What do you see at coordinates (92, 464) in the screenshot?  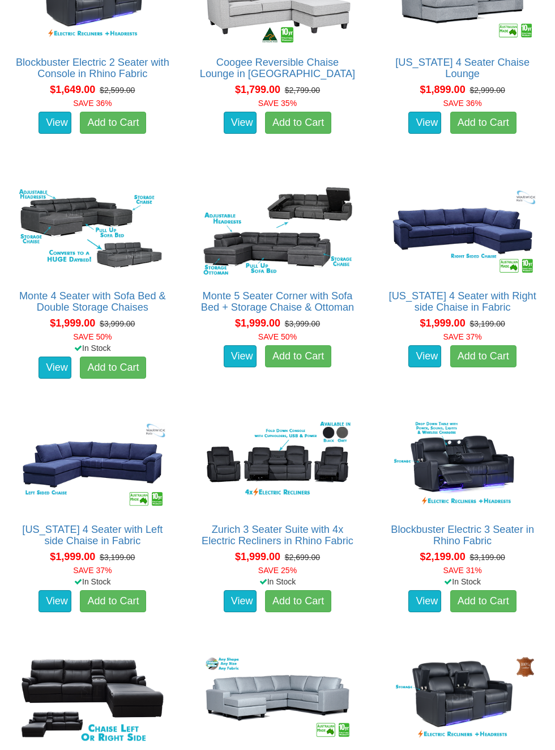 I see `img: Arizona 4 Seater with Left side Chaise in Fabric` at bounding box center [92, 464].